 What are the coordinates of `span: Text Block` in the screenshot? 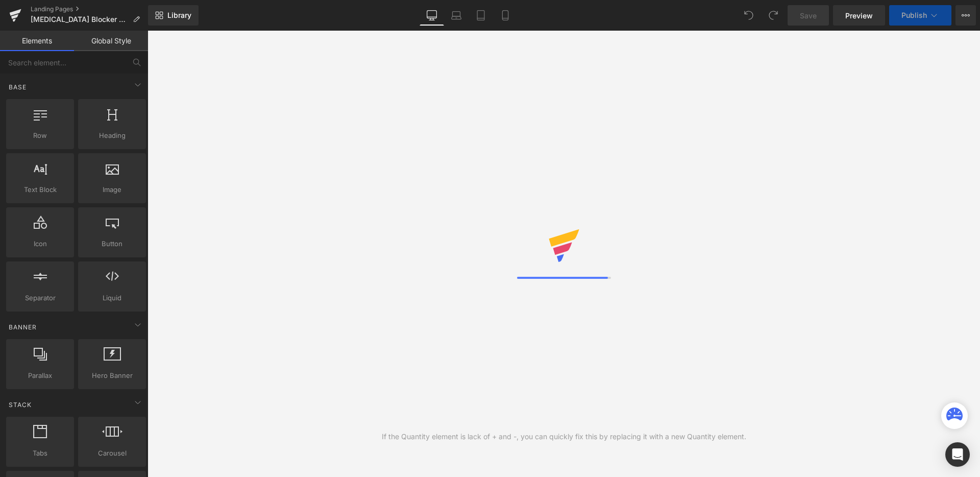 It's located at (40, 190).